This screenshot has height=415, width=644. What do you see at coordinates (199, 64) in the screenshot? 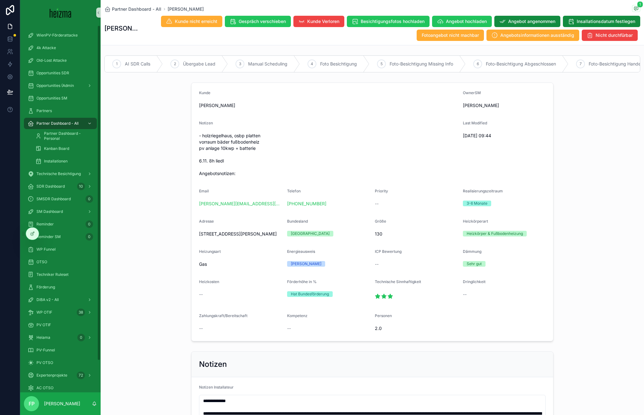
I see `span: Übergabe Lead` at bounding box center [199, 64].